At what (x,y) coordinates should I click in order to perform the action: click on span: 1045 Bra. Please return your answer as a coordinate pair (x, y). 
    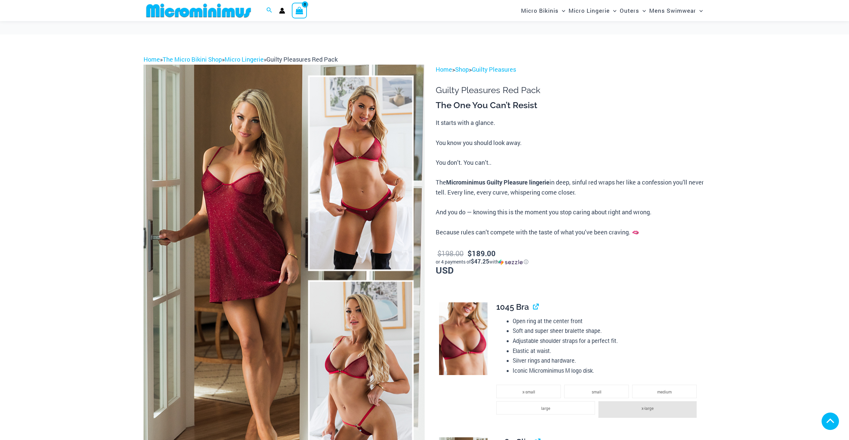
    Looking at the image, I should click on (513, 306).